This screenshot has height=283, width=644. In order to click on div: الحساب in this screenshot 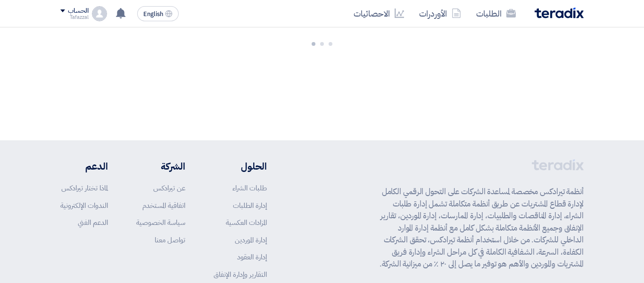, I will do `click(78, 11)`.